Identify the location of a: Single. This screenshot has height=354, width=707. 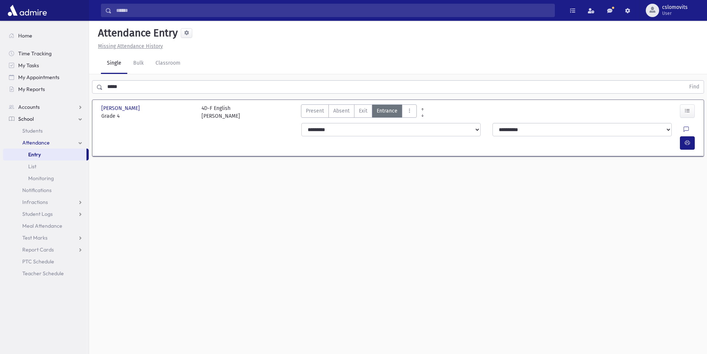
(114, 63).